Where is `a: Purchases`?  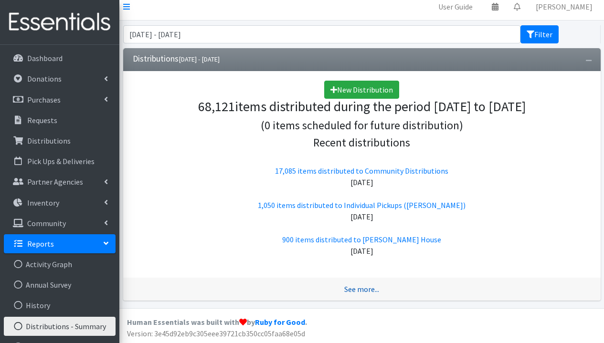
a: Purchases is located at coordinates (60, 100).